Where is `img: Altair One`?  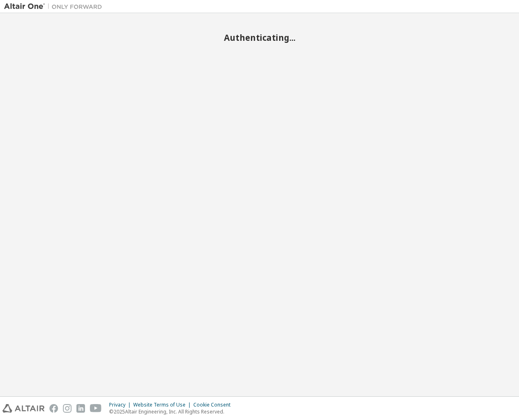
img: Altair One is located at coordinates (55, 7).